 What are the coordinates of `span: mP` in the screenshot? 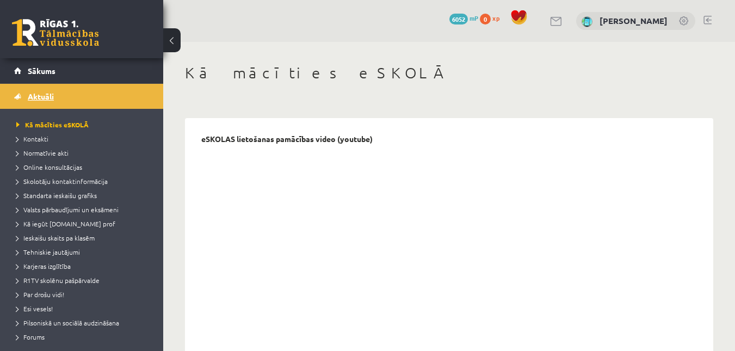 It's located at (474, 18).